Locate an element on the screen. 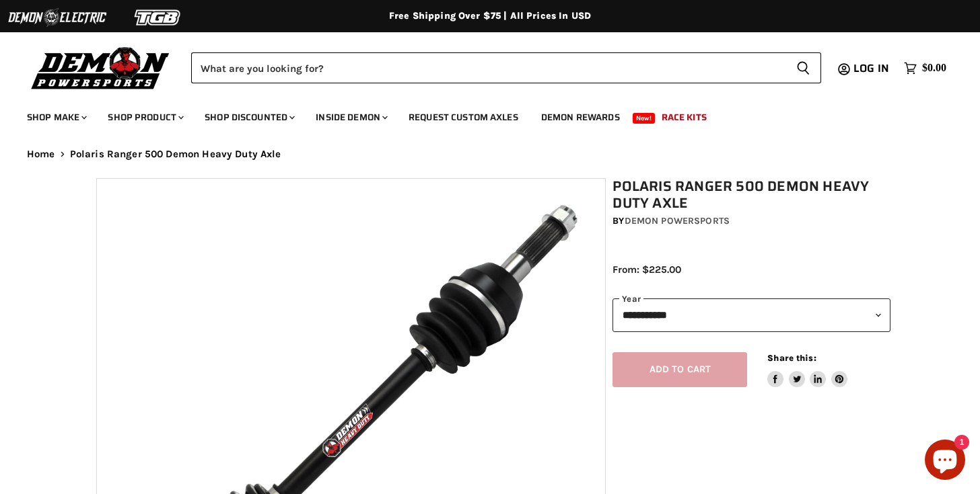 The width and height of the screenshot is (980, 494). button: Search is located at coordinates (803, 68).